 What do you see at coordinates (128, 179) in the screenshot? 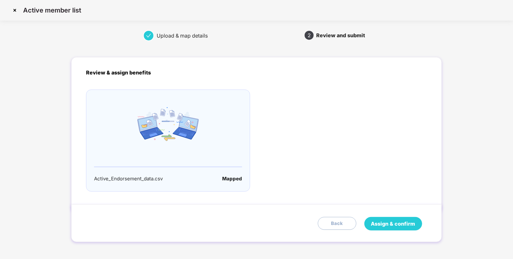
I see `div: Active_Endorsement_data.csv` at bounding box center [128, 179].